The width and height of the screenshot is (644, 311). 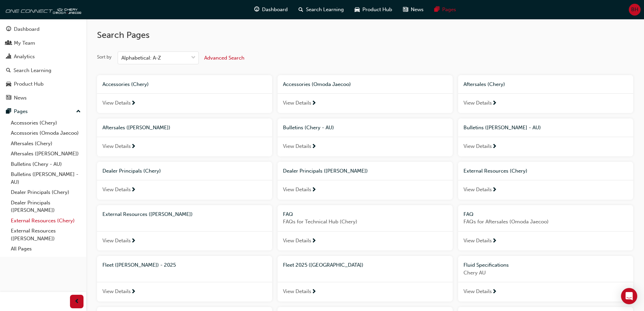 I want to click on button: Pages, so click(x=43, y=111).